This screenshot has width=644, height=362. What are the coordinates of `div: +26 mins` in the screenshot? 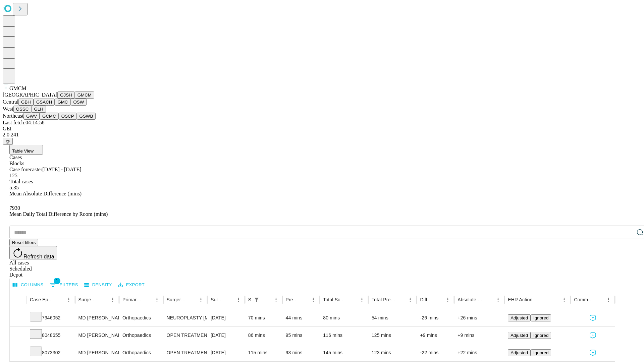 It's located at (479, 318).